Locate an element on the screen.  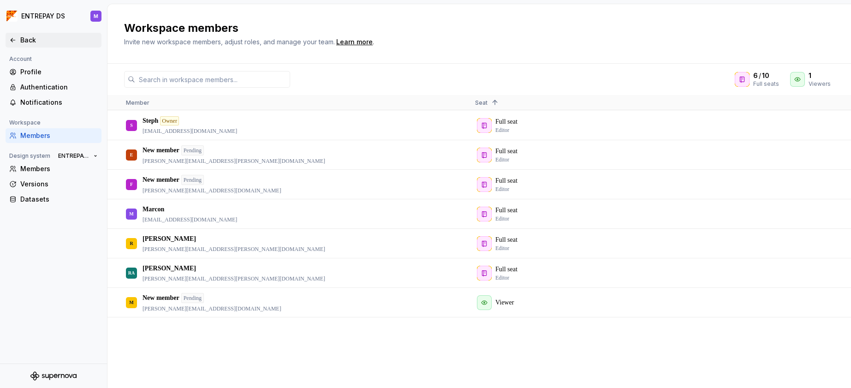
span: ENTREPAY DS is located at coordinates (74, 156).